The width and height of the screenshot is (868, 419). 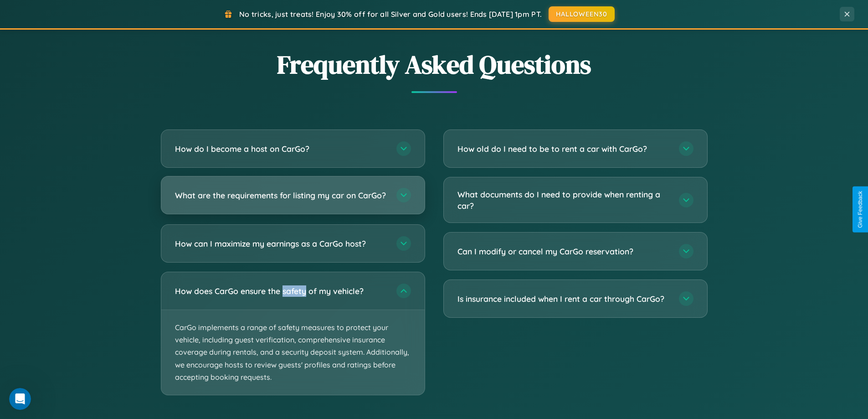 I want to click on h3: How can I maximize my earnings as a CarGo host?, so click(x=281, y=244).